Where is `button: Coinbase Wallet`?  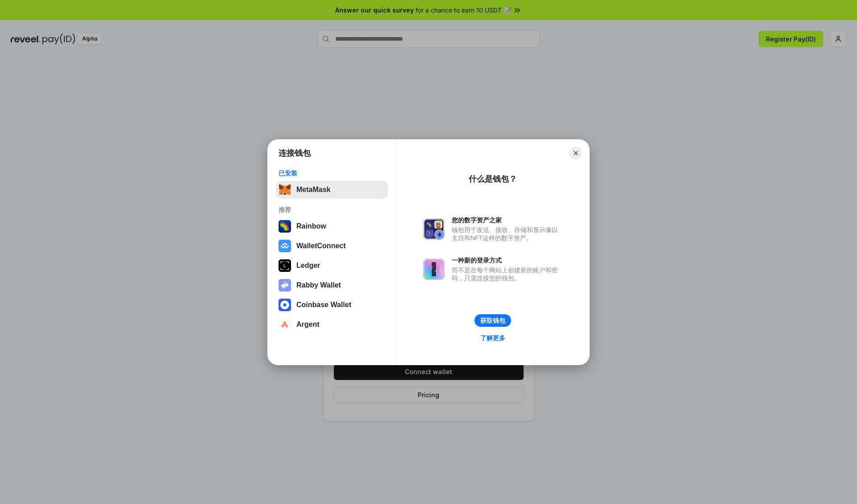 button: Coinbase Wallet is located at coordinates (332, 304).